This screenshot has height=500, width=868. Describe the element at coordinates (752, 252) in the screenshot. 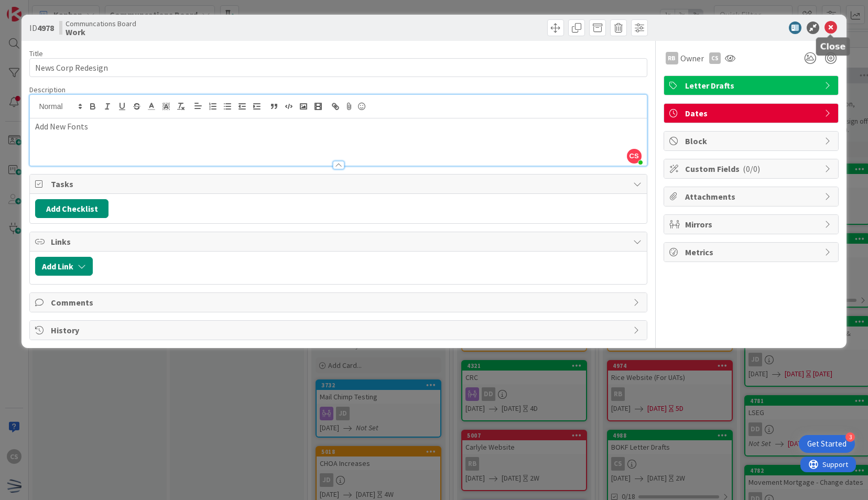

I see `span: Metrics` at that location.